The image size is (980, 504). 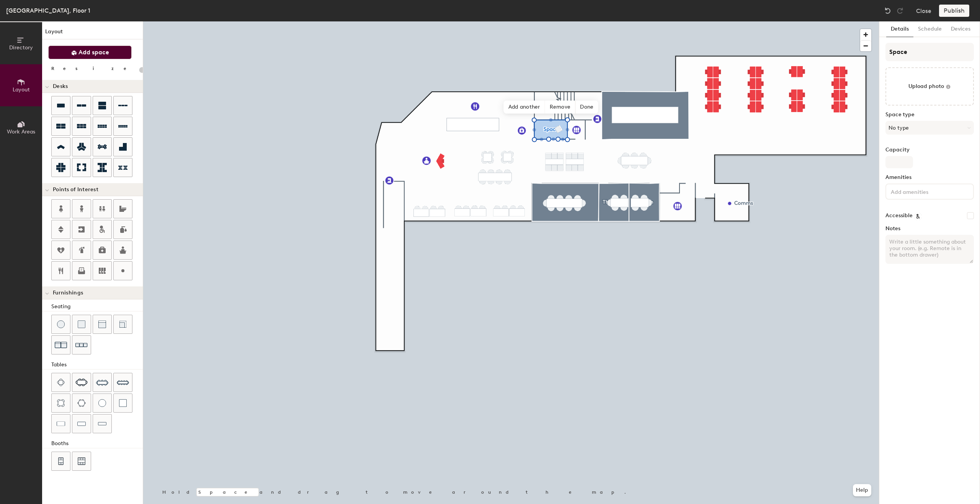 I want to click on button: Stool, so click(x=61, y=324).